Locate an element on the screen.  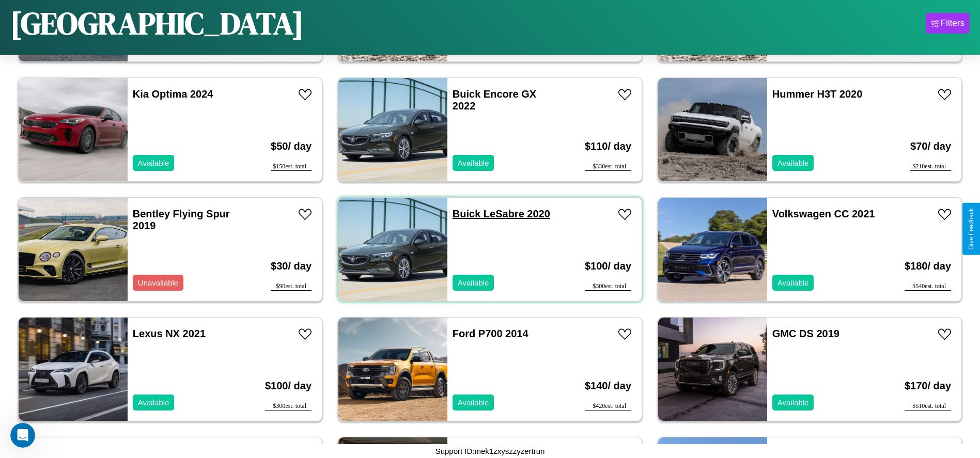
p: Support ID: mek1zxyszzyzertrun is located at coordinates (490, 451).